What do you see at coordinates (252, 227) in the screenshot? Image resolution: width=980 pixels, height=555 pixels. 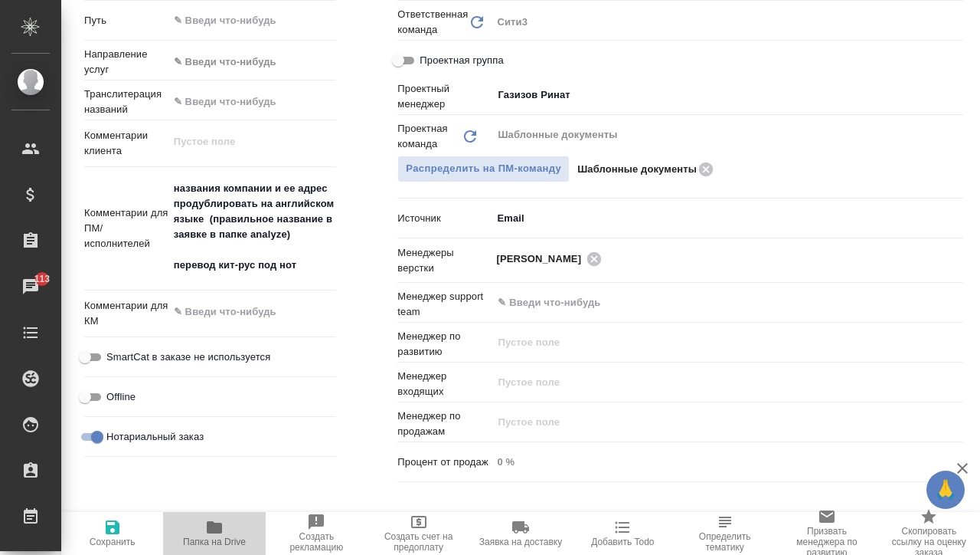 I see `textarea: названия компании и ее адрес продублировать на английском языке (правильное название в заявке в п...` at bounding box center [252, 227].